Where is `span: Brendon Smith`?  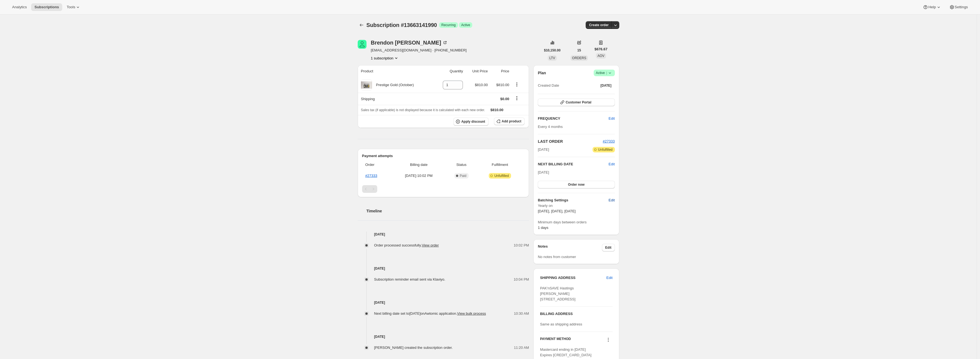
span: Brendon Smith is located at coordinates (362, 44).